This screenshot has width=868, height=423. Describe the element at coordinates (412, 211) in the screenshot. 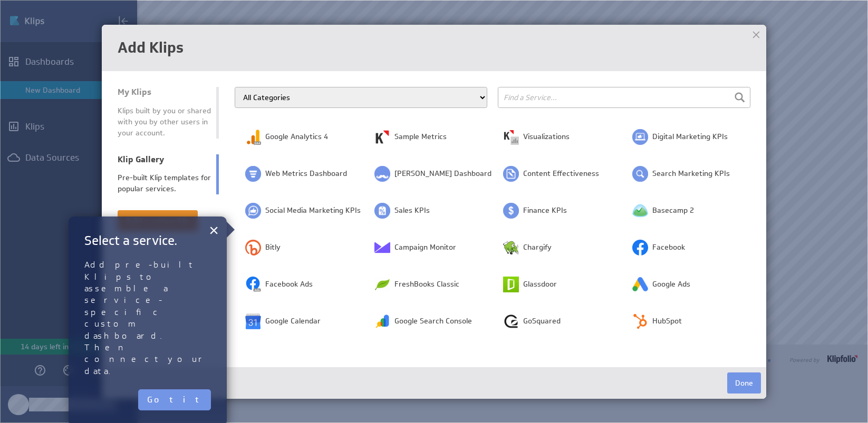

I see `span: Sales KPIs` at that location.